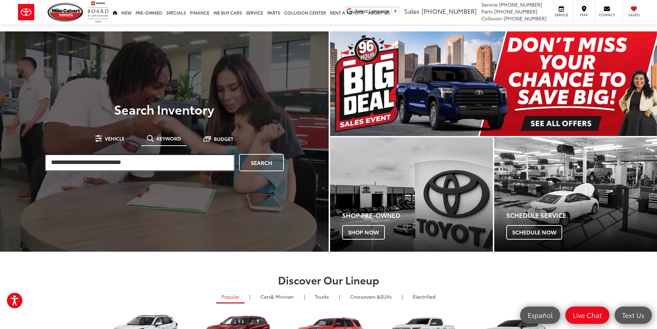 The height and width of the screenshot is (329, 657). Describe the element at coordinates (412, 11) in the screenshot. I see `span: Sales` at that location.